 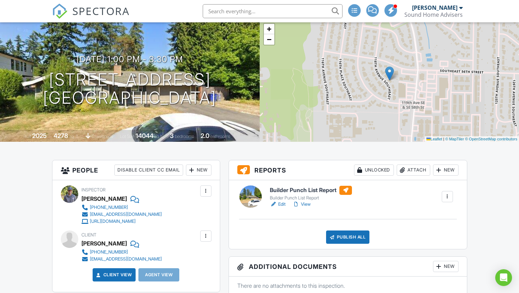 I want to click on h3: Reports, so click(x=348, y=170).